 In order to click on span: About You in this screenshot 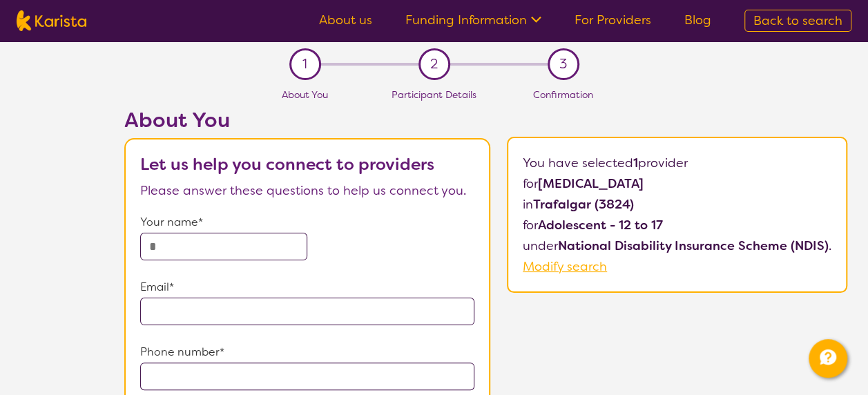, I will do `click(304, 94)`.